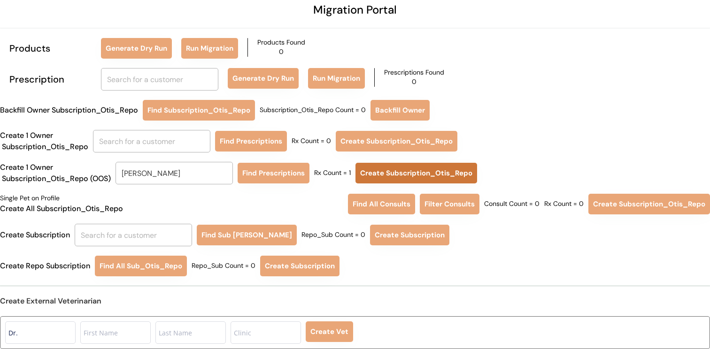 This screenshot has height=349, width=710. I want to click on div: Consult Count = 0, so click(512, 204).